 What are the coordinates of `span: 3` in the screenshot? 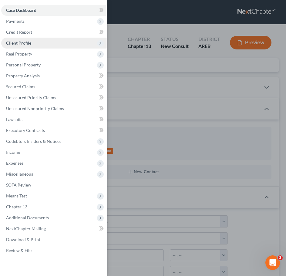 It's located at (281, 258).